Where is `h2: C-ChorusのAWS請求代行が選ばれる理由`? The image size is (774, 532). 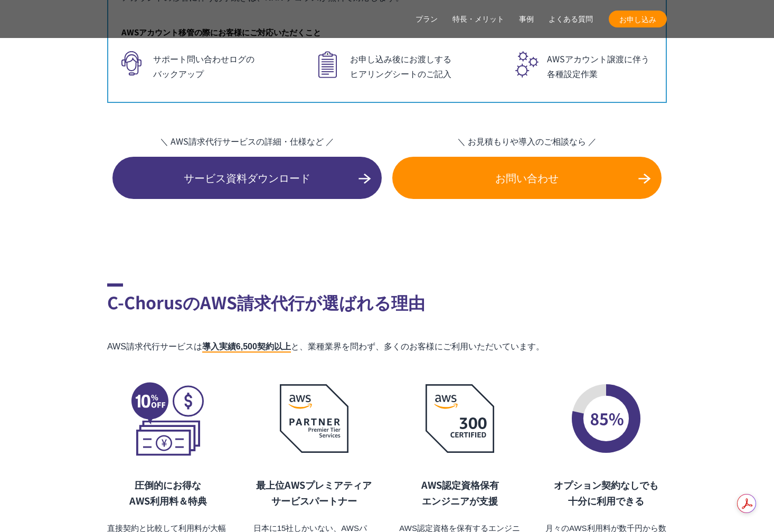
h2: C-ChorusのAWS請求代行が選ばれる理由 is located at coordinates (387, 299).